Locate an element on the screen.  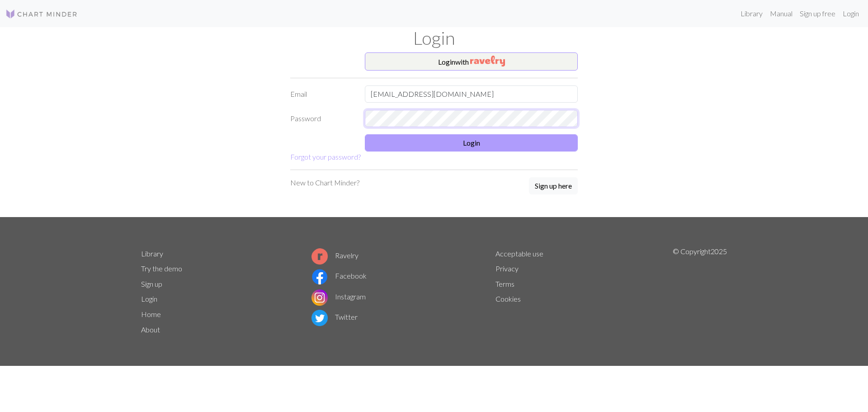
a: Instagram is located at coordinates (339, 296).